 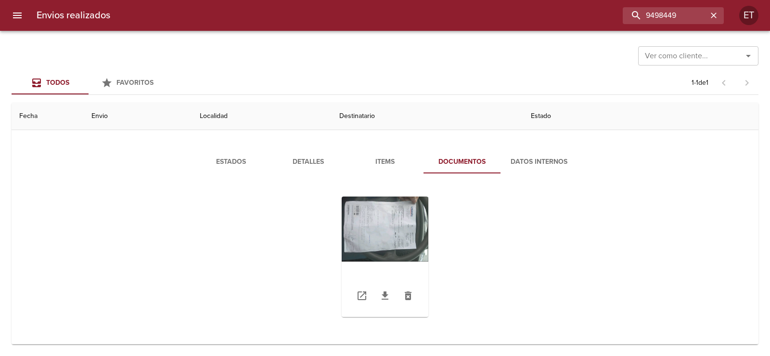 I want to click on span: Estados, so click(x=231, y=162).